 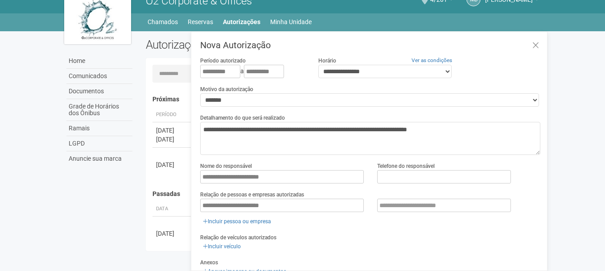 I want to click on a: Chamados, so click(x=163, y=22).